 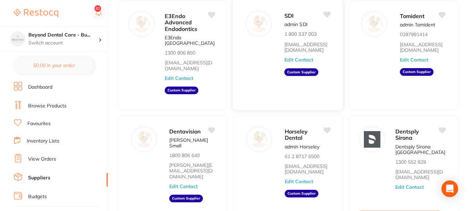 I want to click on div: Open Intercom Messenger, so click(x=450, y=188).